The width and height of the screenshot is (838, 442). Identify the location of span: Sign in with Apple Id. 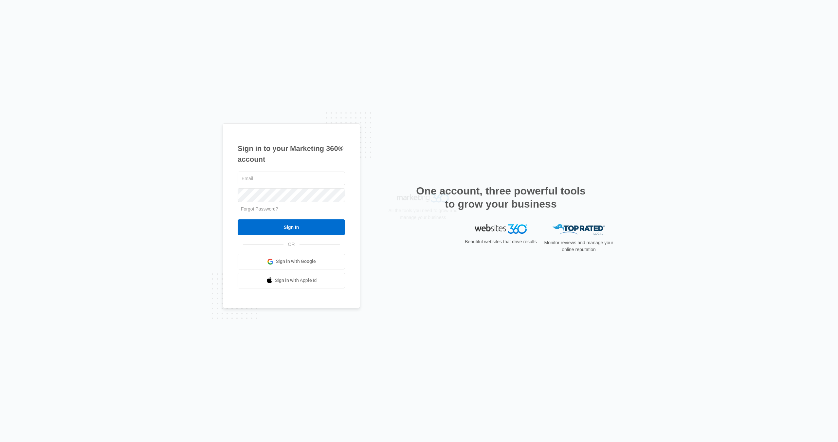
(296, 280).